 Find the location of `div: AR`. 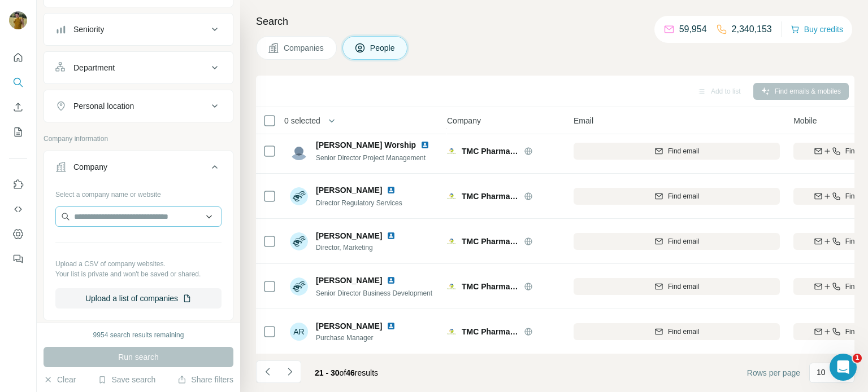

div: AR is located at coordinates (299, 332).